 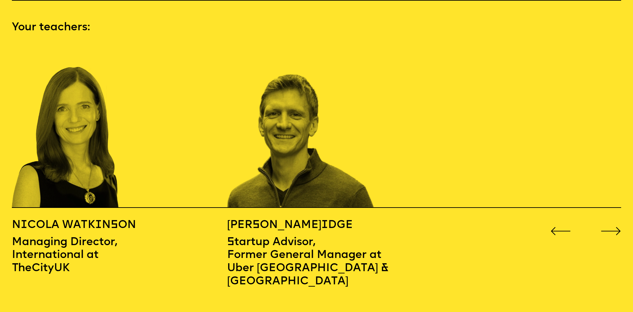 I want to click on p: Managing Director, International at TheCityUK, so click(x=119, y=254).